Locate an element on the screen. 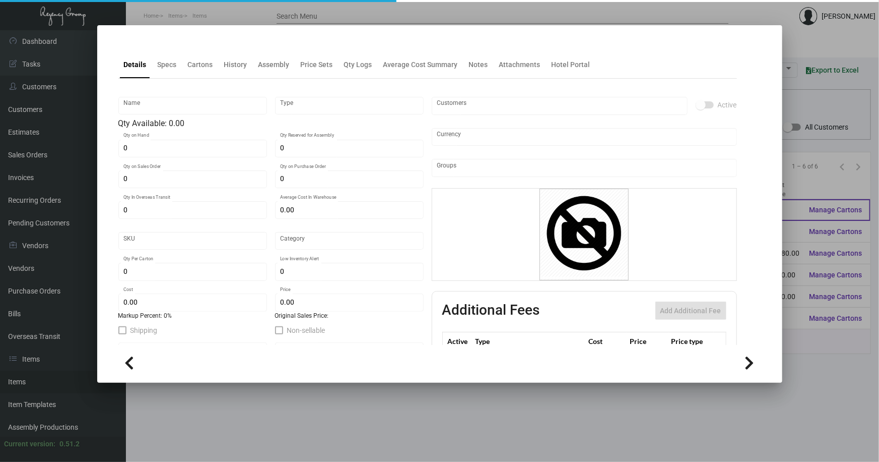 Image resolution: width=879 pixels, height=462 pixels. span: Shipping is located at coordinates (144, 330).